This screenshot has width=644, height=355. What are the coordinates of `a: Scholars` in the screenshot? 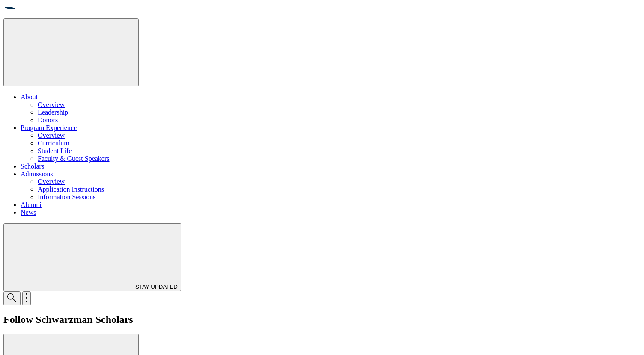 It's located at (32, 166).